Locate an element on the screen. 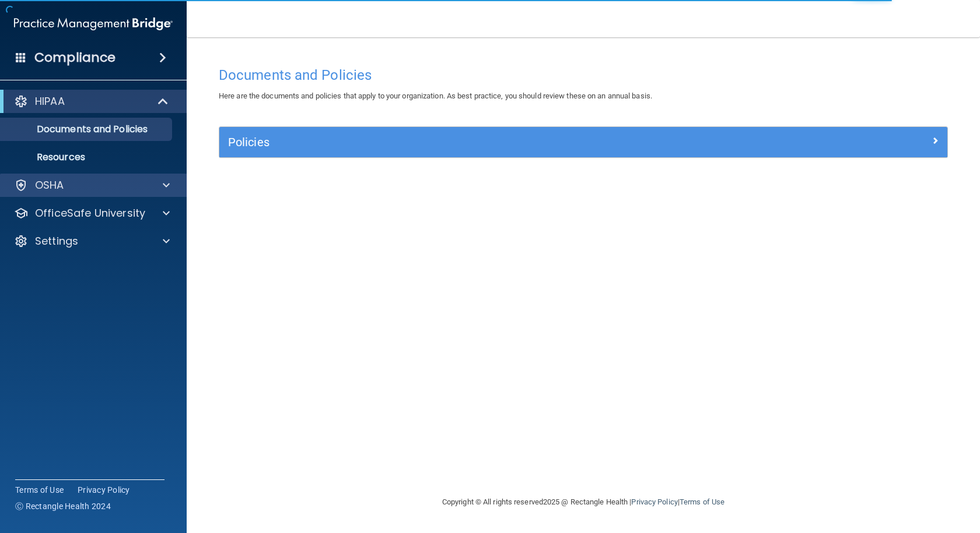 The height and width of the screenshot is (533, 980). p: OSHA is located at coordinates (49, 185).